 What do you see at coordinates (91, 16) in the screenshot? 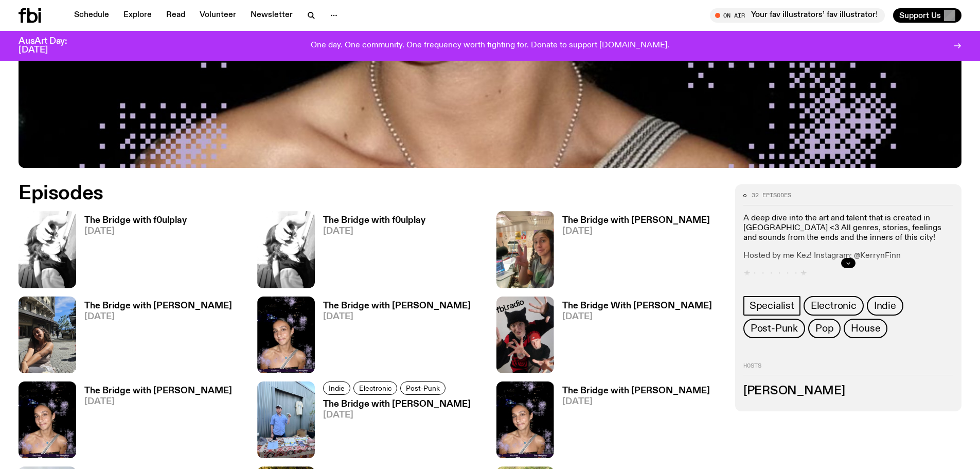
I see `a: Schedule` at bounding box center [91, 16].